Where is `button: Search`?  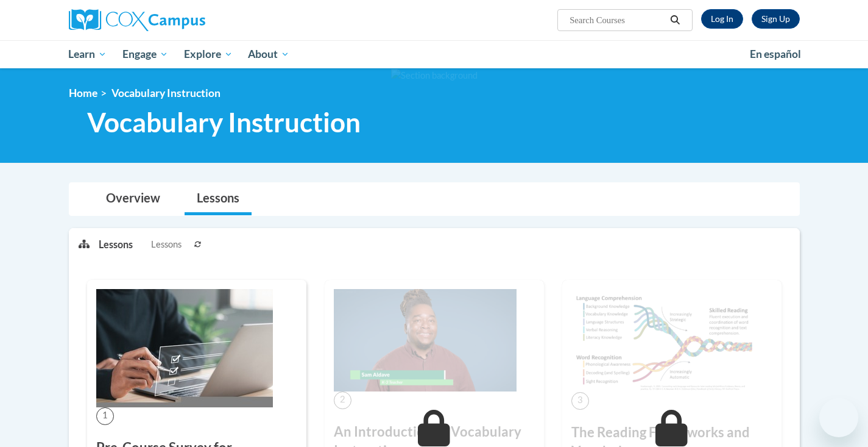
button: Search is located at coordinates (675, 20).